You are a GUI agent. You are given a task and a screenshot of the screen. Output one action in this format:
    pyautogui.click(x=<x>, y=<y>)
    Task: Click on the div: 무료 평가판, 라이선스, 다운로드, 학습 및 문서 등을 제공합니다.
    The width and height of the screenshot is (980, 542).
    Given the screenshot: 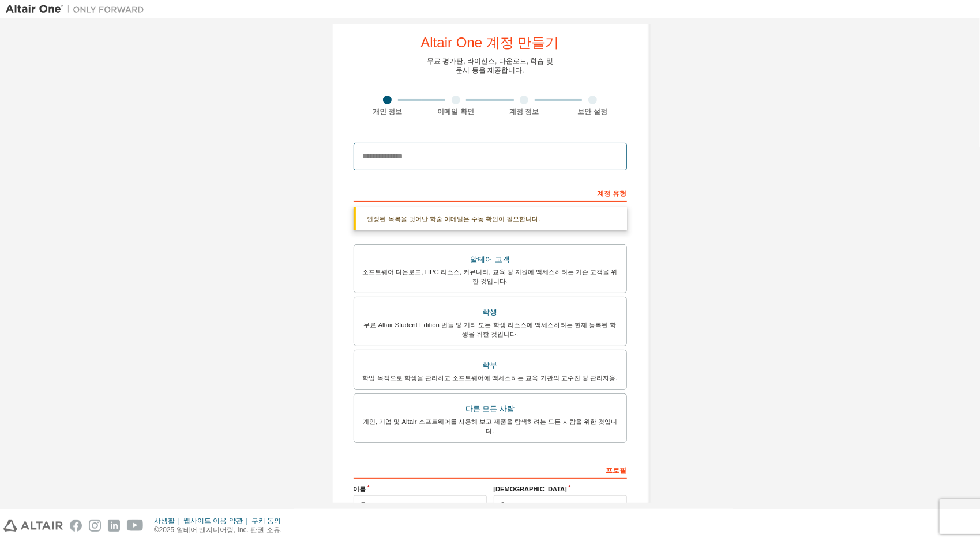 What is the action you would take?
    pyautogui.click(x=490, y=66)
    